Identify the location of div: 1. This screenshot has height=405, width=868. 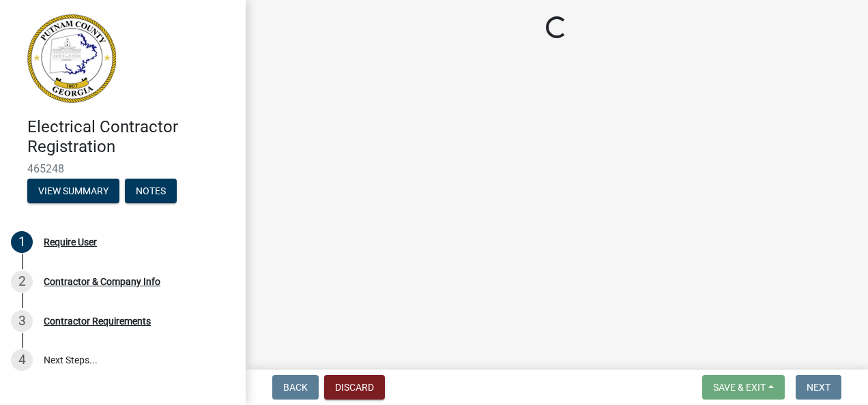
(22, 242).